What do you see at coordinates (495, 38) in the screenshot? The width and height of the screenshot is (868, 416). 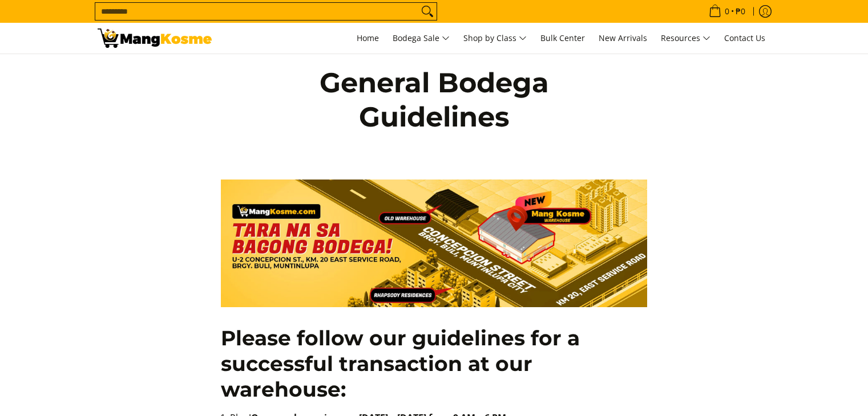 I see `span: Shop by Class` at bounding box center [495, 38].